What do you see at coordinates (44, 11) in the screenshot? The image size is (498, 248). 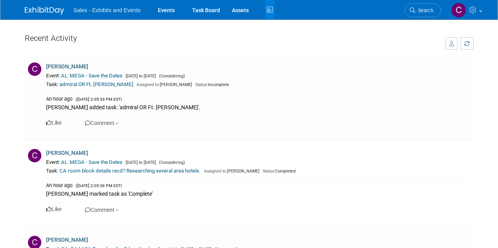 I see `img: ExhibitDay` at bounding box center [44, 11].